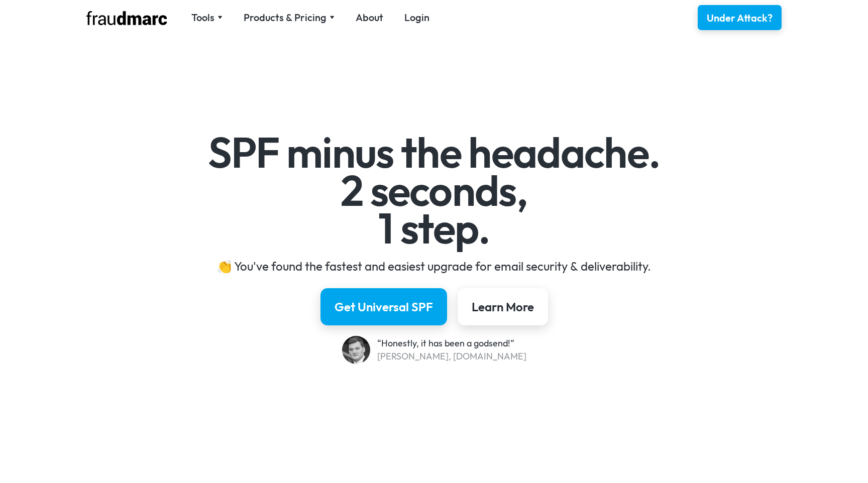 Image resolution: width=868 pixels, height=483 pixels. Describe the element at coordinates (452, 343) in the screenshot. I see `div: “Honestly, it has been a godsend!”` at that location.